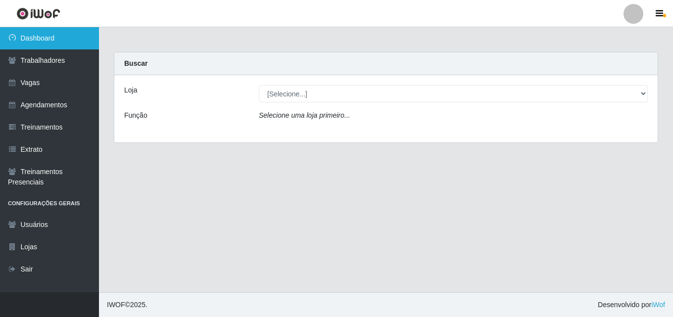  Describe the element at coordinates (38, 13) in the screenshot. I see `img: CoreUI Logo` at that location.